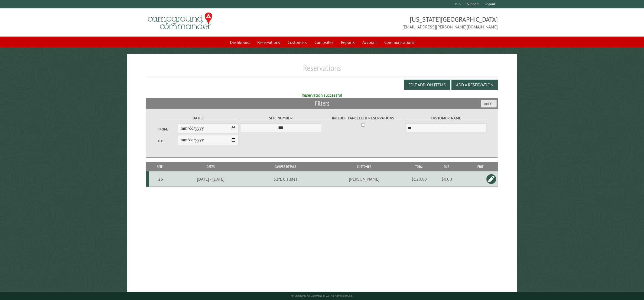  What do you see at coordinates (161, 179) in the screenshot?
I see `div: 23` at bounding box center [161, 179].